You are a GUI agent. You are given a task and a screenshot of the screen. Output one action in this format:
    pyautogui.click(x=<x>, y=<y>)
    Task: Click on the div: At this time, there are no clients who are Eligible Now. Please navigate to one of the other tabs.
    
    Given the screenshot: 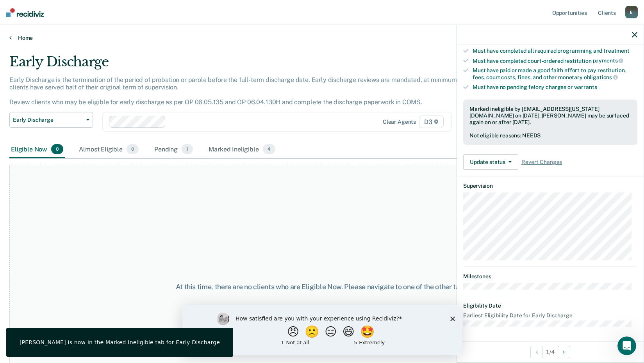 What is the action you would take?
    pyautogui.click(x=322, y=287)
    